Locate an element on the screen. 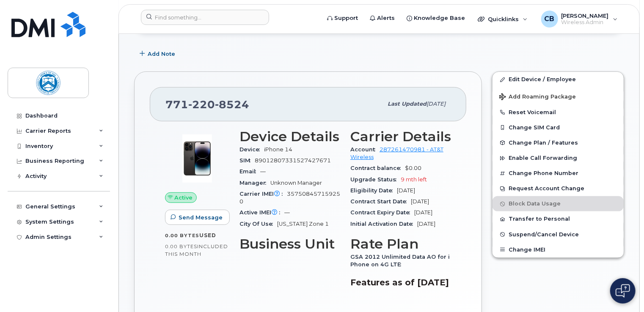 This screenshot has height=312, width=644. h3: Carrier Details is located at coordinates (401, 137).